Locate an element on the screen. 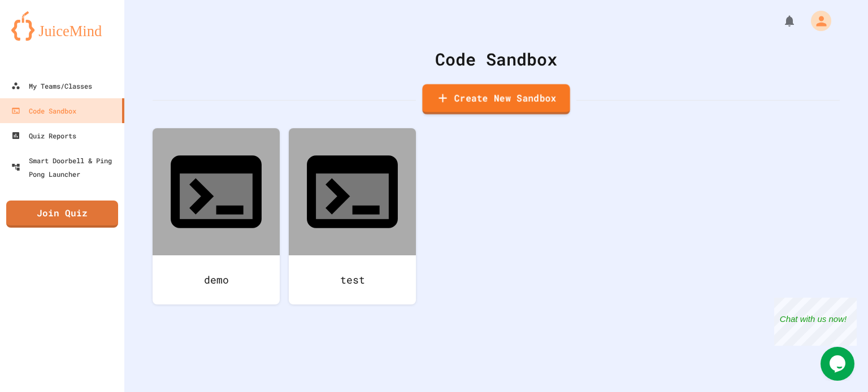  div: demo is located at coordinates (216, 280).